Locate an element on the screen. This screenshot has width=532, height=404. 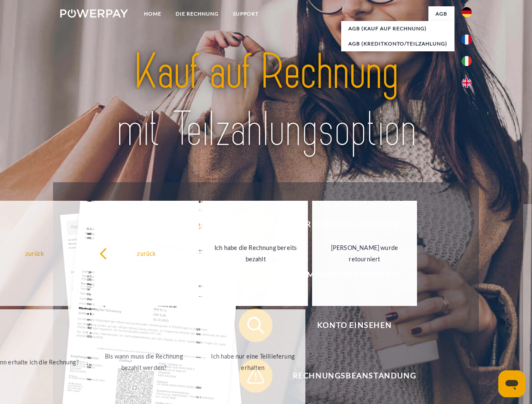
img: it is located at coordinates (467, 61).